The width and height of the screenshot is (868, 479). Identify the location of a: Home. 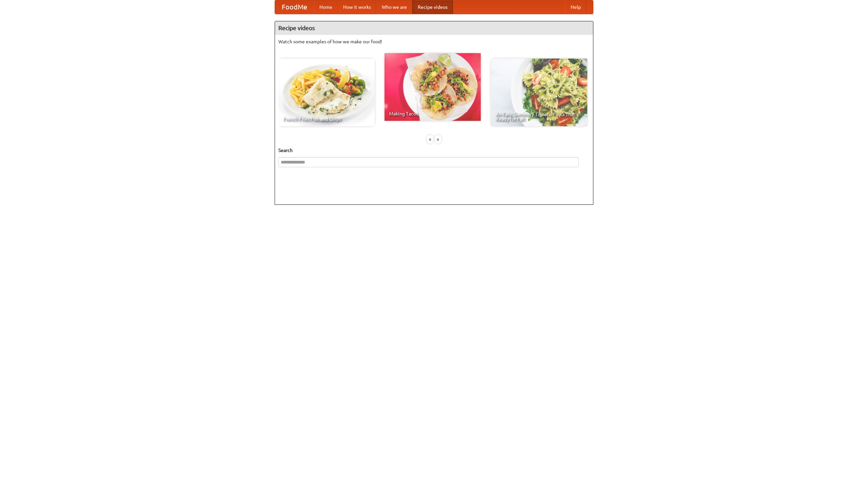
(326, 7).